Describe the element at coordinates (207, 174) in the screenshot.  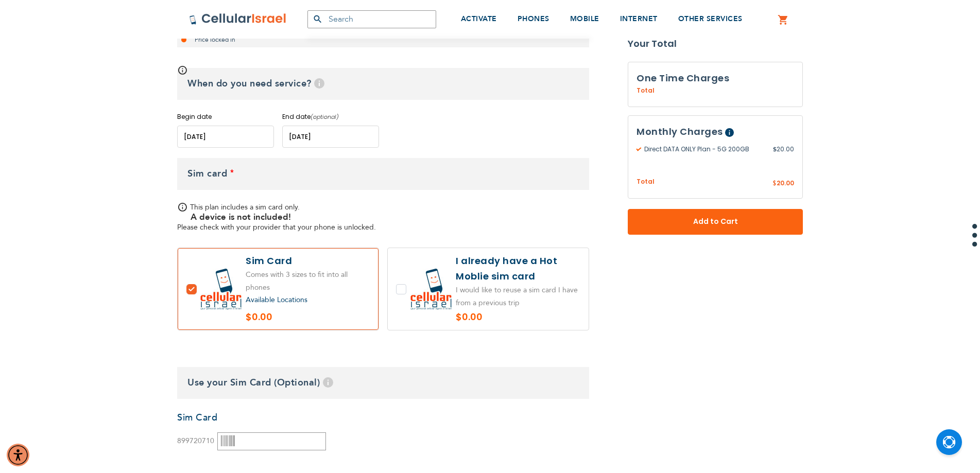
I see `span: Sim card` at that location.